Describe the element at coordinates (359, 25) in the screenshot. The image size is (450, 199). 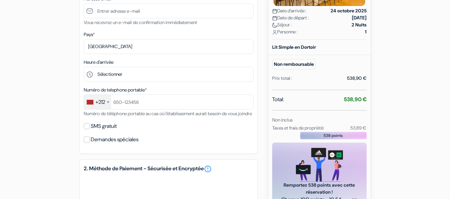
I see `strong: 2 Nuits` at that location.